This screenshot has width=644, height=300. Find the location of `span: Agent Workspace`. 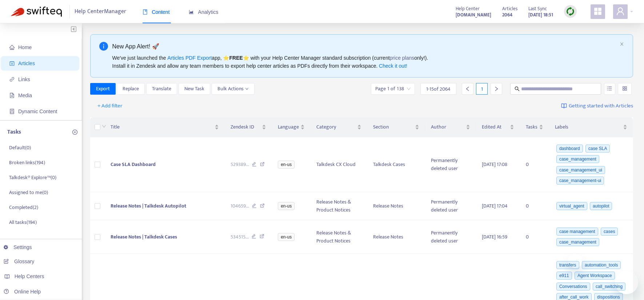

span: Agent Workspace is located at coordinates (594, 276).